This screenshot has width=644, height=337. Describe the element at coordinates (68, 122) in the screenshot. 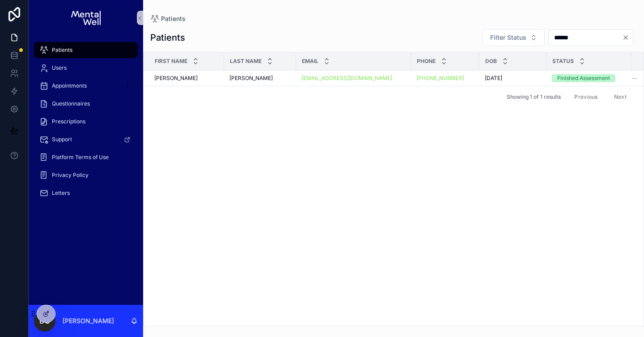

I see `span: Prescriptions` at that location.